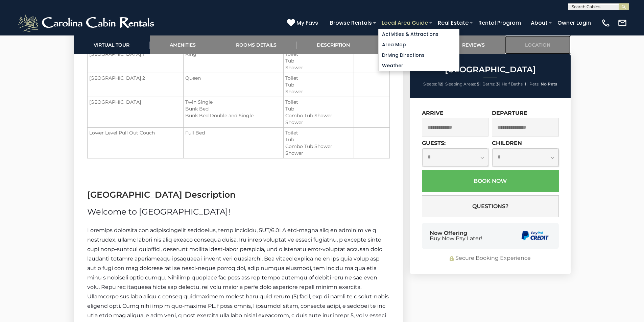 Image resolution: width=644 pixels, height=322 pixels. What do you see at coordinates (87, 23) in the screenshot?
I see `img: White-1-2.png` at bounding box center [87, 23].